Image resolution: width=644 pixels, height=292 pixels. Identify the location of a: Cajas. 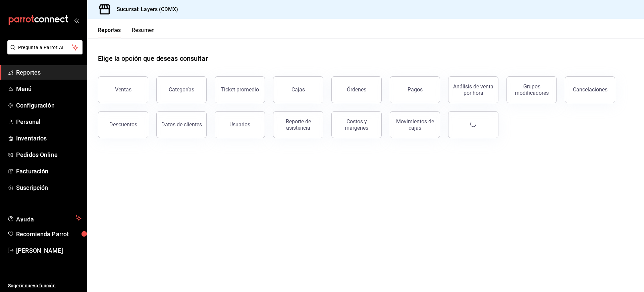
(298, 90).